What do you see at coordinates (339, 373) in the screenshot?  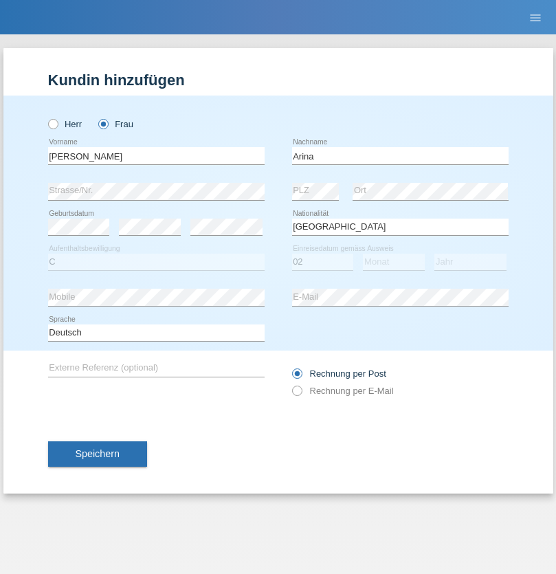 I see `label: Rechnung per Post` at bounding box center [339, 373].